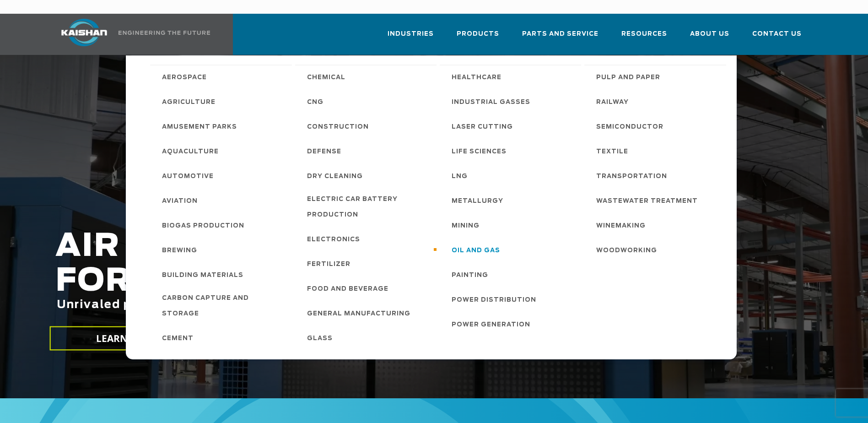 This screenshot has height=423, width=868. What do you see at coordinates (491, 325) in the screenshot?
I see `span: Power Generation` at bounding box center [491, 325].